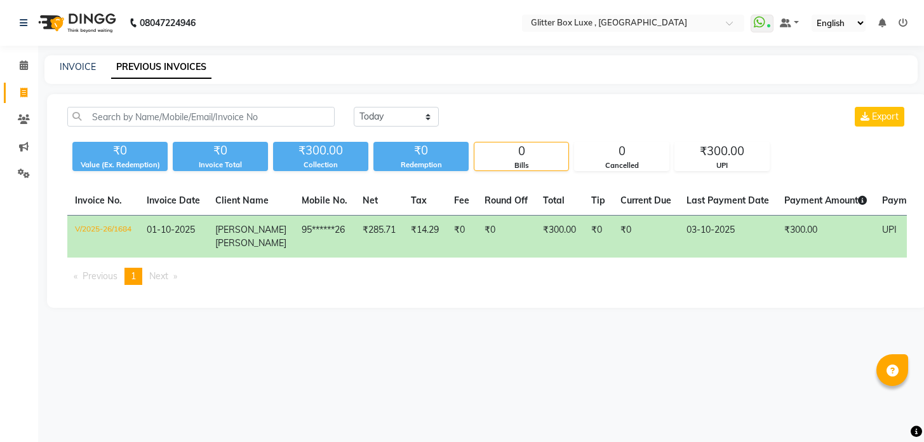 This screenshot has height=442, width=924. Describe the element at coordinates (646, 200) in the screenshot. I see `span: Current Due` at that location.